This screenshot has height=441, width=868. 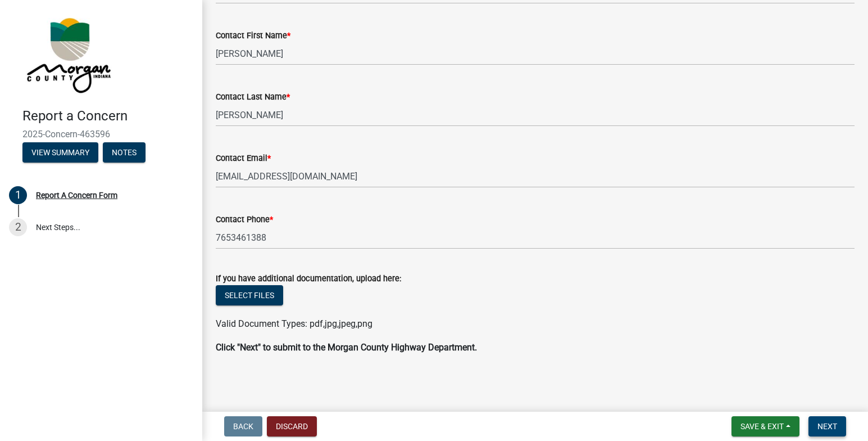 I want to click on label: Contact Email, so click(x=244, y=158).